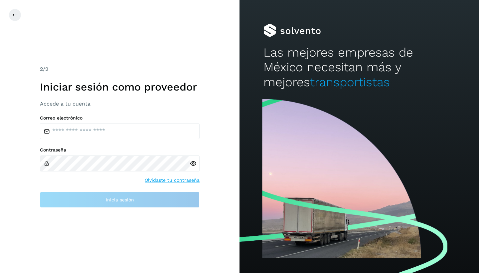 This screenshot has width=479, height=273. What do you see at coordinates (120, 104) in the screenshot?
I see `h3: Accede a tu cuenta` at bounding box center [120, 104].